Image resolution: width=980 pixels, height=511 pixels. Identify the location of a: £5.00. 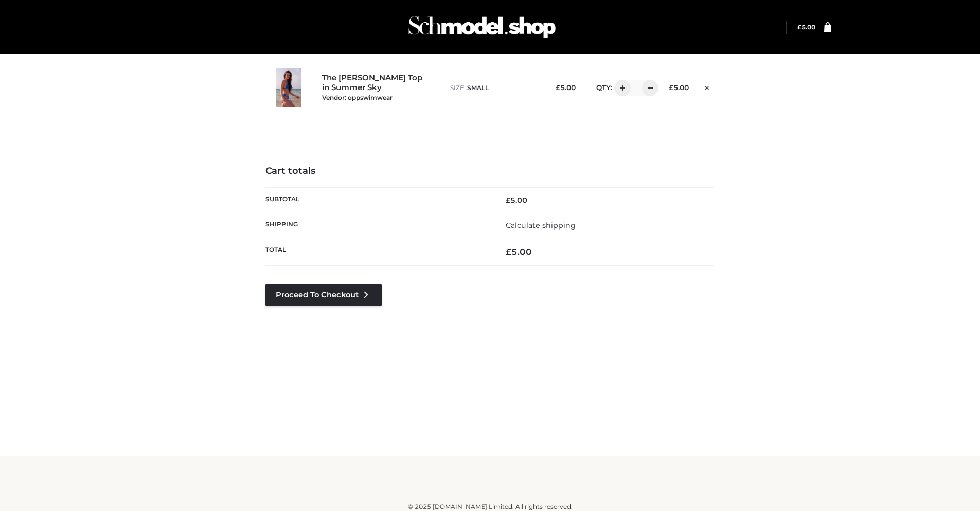
(806, 27).